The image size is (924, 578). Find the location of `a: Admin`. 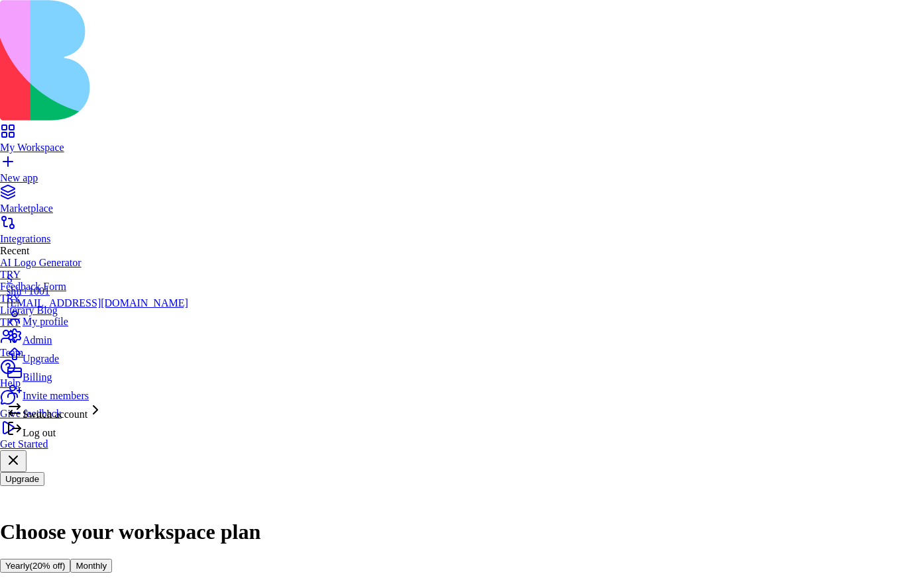

a: Admin is located at coordinates (98, 337).